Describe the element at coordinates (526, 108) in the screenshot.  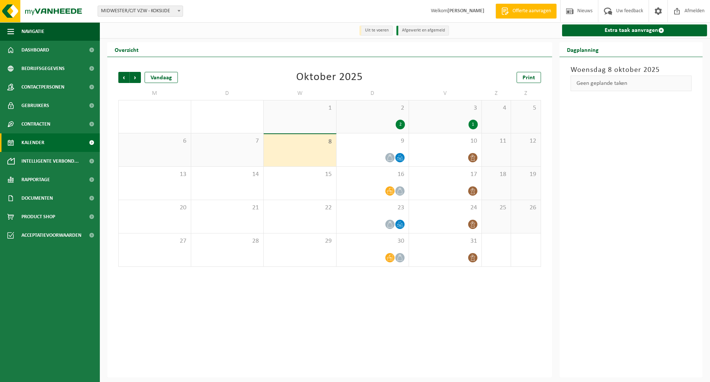
I see `span: 5` at that location.